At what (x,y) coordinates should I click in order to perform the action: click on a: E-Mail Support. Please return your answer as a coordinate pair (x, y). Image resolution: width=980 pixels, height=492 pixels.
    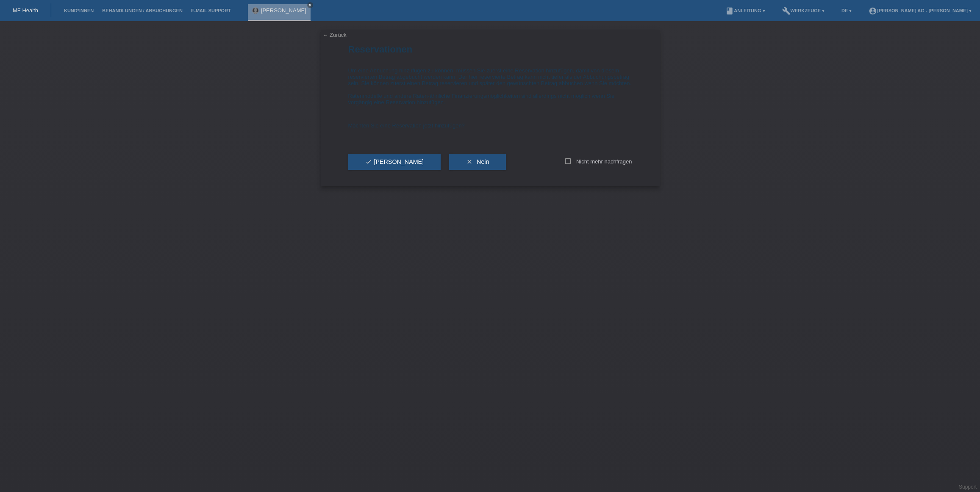
    Looking at the image, I should click on (211, 10).